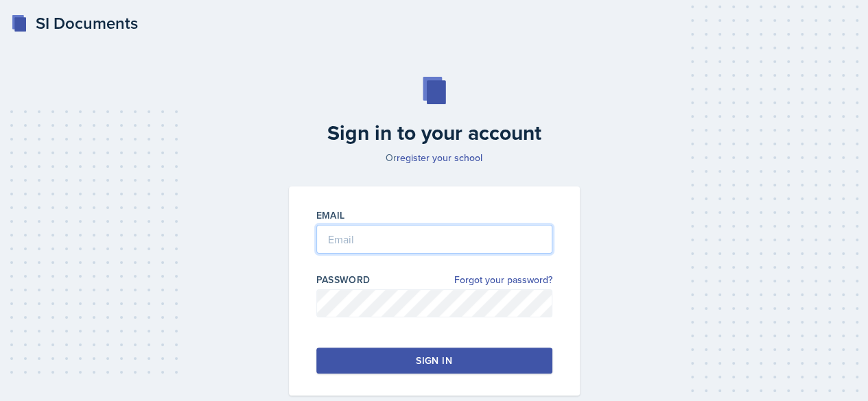 The image size is (868, 401). I want to click on a: Forgot your password?, so click(503, 279).